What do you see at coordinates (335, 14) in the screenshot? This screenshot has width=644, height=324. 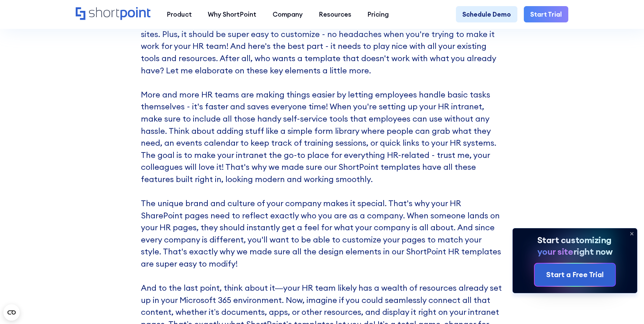 I see `a: Resources` at bounding box center [335, 14].